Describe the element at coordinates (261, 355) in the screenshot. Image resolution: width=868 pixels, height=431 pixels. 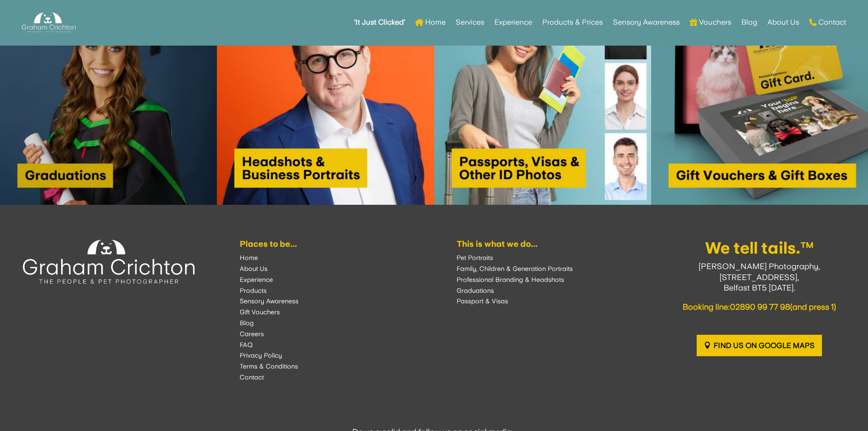
I see `a: Privacy Policy` at that location.